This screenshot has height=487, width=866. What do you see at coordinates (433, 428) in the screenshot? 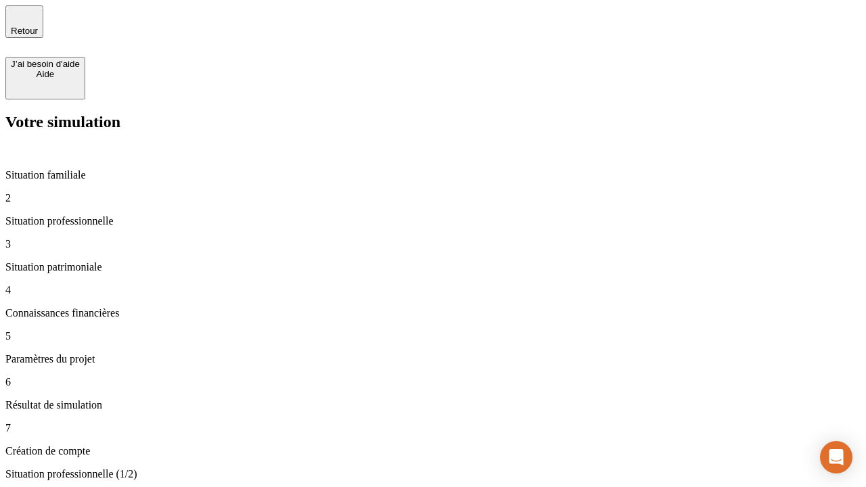
I see `p: 7` at bounding box center [433, 428].